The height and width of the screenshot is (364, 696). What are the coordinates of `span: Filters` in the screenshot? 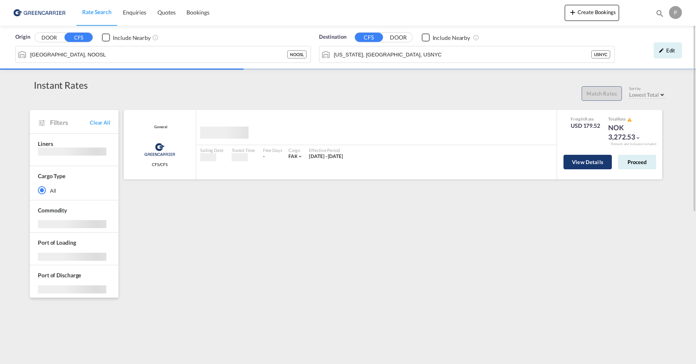 It's located at (70, 122).